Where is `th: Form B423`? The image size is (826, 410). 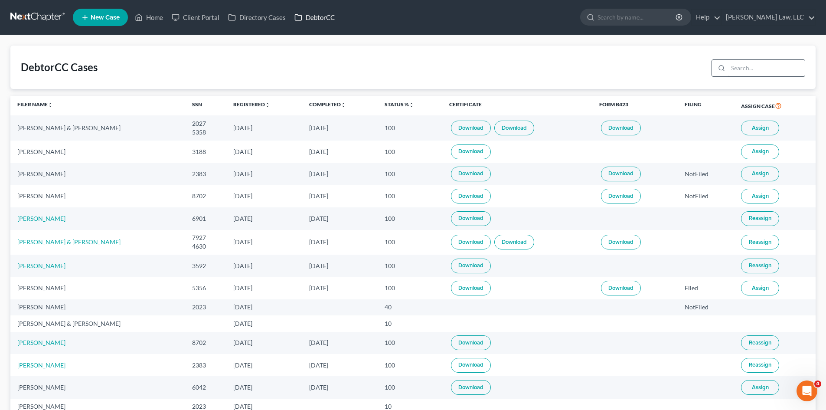 th: Form B423 is located at coordinates (635, 106).